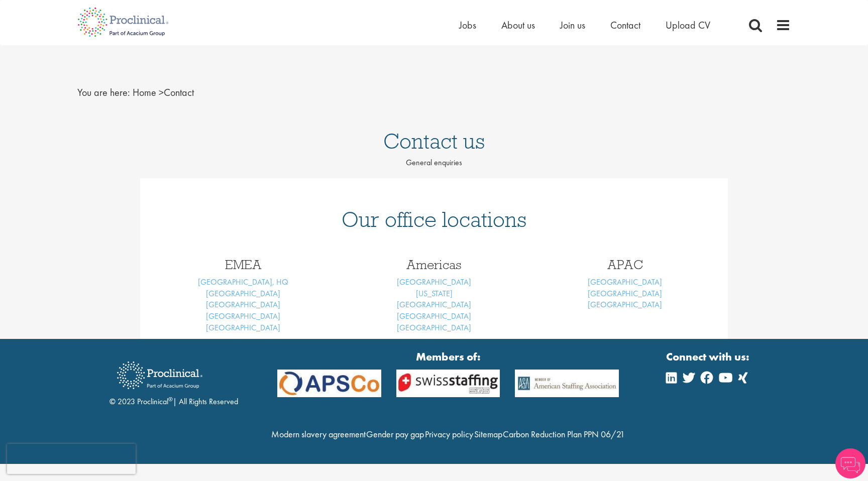 The height and width of the screenshot is (481, 868). What do you see at coordinates (174, 381) in the screenshot?
I see `div: © 2023 Proclinical | All Rights Reserved` at bounding box center [174, 381].